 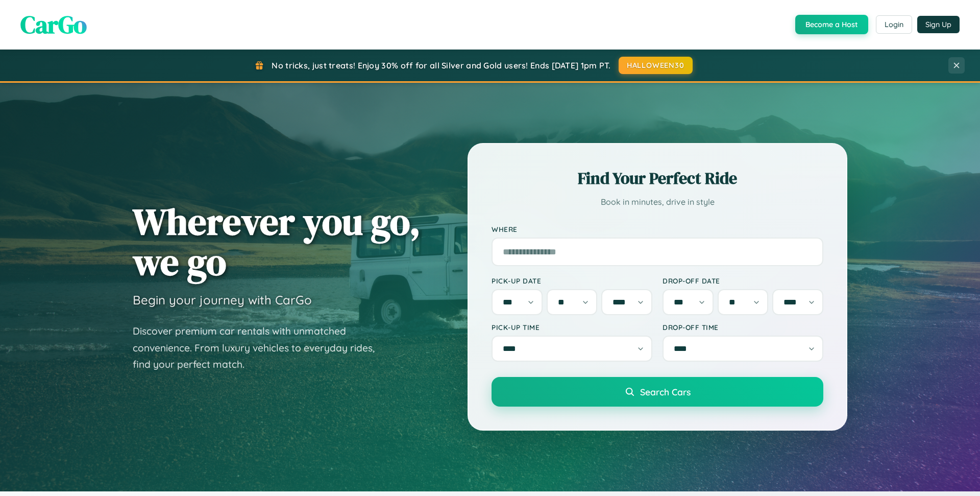 What do you see at coordinates (277, 242) in the screenshot?
I see `h1: Wherever you go, we go` at bounding box center [277, 242].